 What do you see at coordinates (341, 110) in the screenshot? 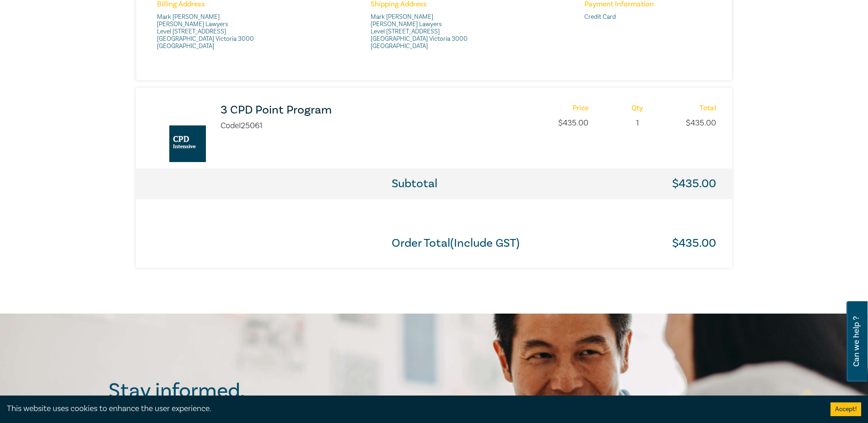
I see `a: 3 CPD Point Program` at bounding box center [341, 110].